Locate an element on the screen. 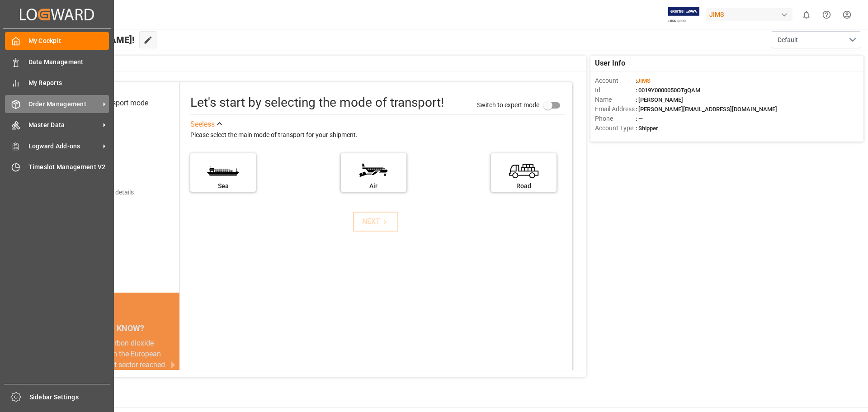  span: Data Management is located at coordinates (69, 62).